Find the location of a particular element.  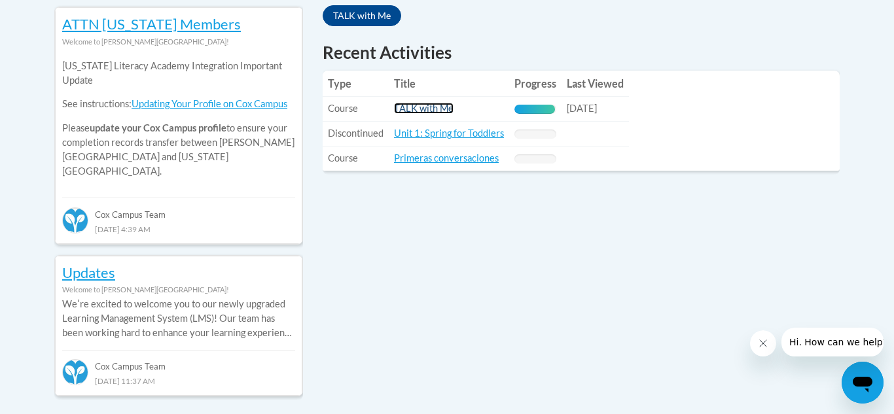

span: Discontinued is located at coordinates (356, 133).